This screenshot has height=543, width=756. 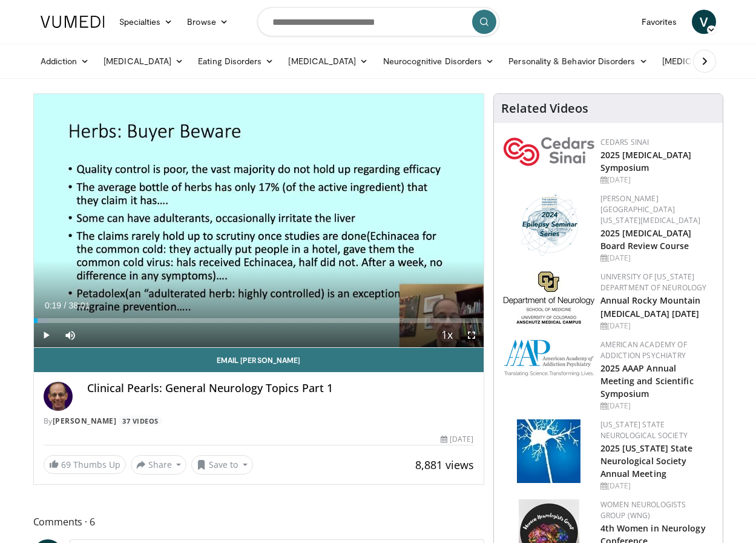 What do you see at coordinates (549, 357) in the screenshot?
I see `img: f7c290de-70ae-47e0-9ae1-04035161c232.png.150x105_q85_autocrop_double_scale_upscale_version-0.2.png` at bounding box center [549, 357].